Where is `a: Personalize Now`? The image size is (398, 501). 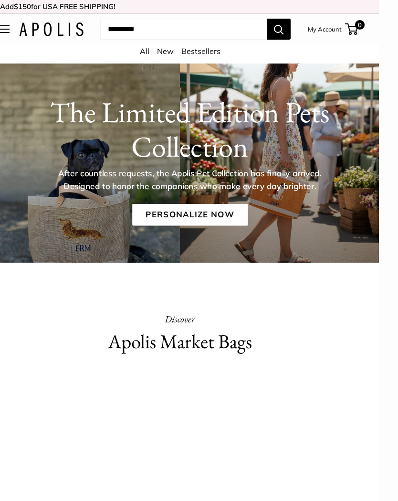 a: Personalize Now is located at coordinates (190, 214).